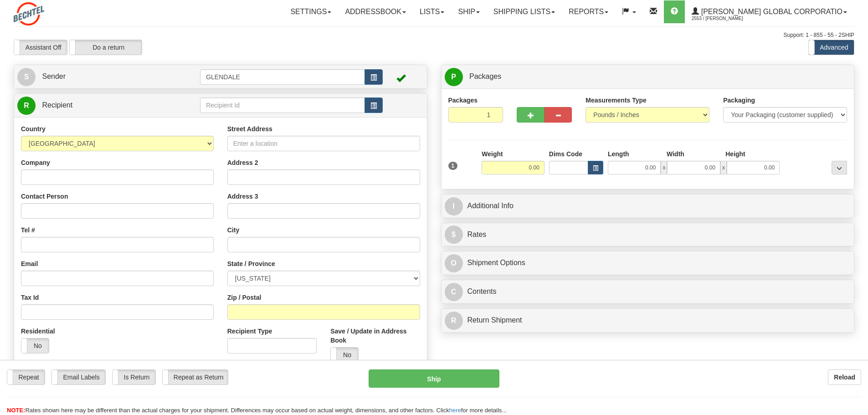  Describe the element at coordinates (44, 197) in the screenshot. I see `label: Contact Person` at that location.